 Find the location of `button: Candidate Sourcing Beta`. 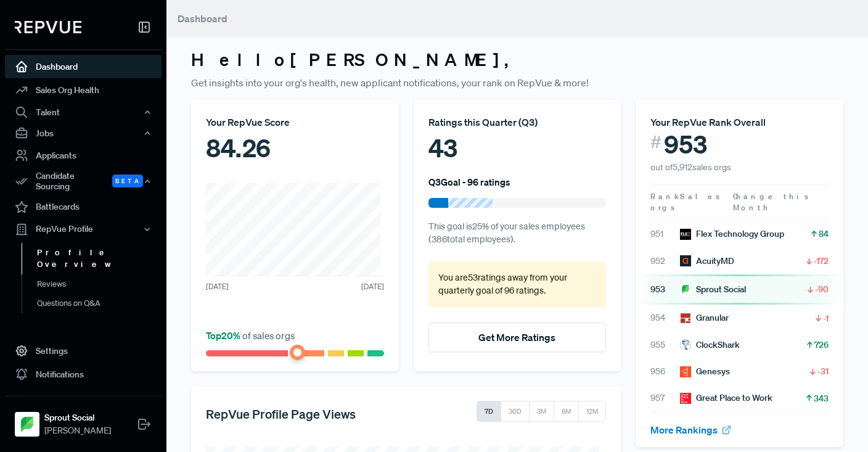

button: Candidate Sourcing Beta is located at coordinates (83, 182).